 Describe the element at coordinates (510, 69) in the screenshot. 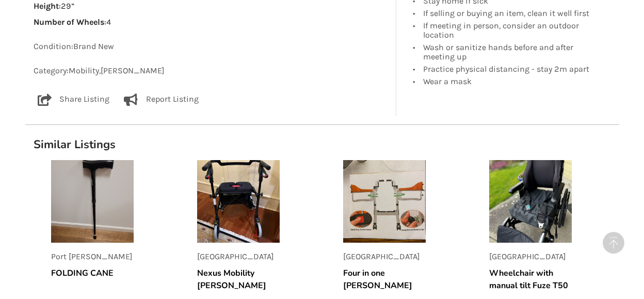

I see `div: Practice physical distancing - stay 2m apart` at that location.